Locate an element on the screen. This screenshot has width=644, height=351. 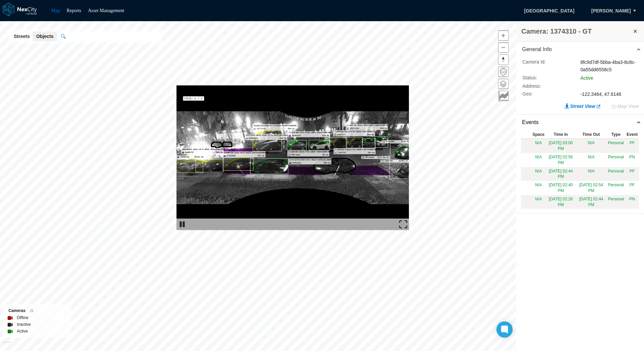
span: Streets is located at coordinates (22, 36).